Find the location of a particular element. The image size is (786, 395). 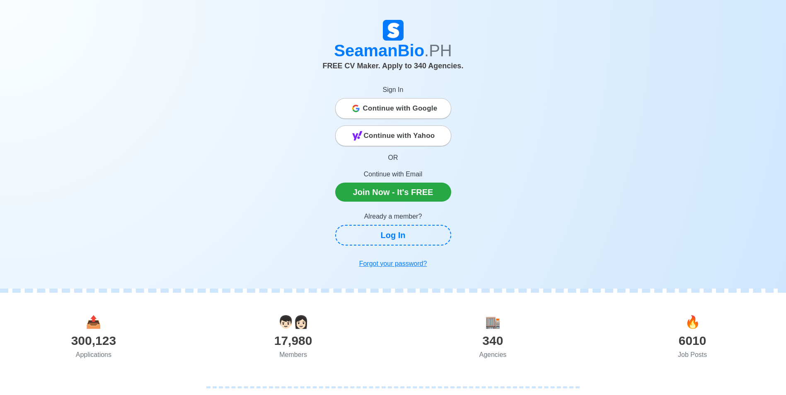

span: applications is located at coordinates (93, 322).